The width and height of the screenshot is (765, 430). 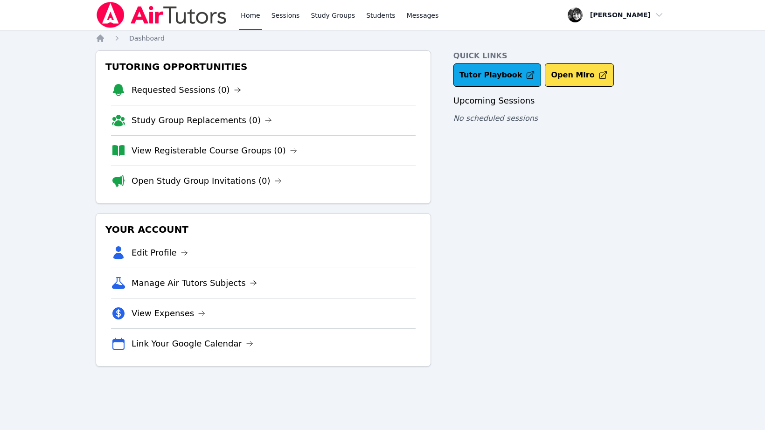 I want to click on a: Requested Sessions (0), so click(x=186, y=90).